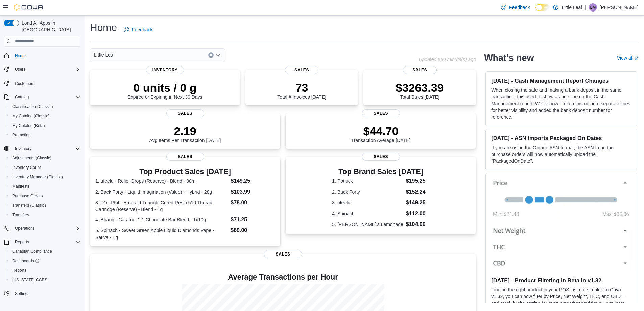  Describe the element at coordinates (32, 251) in the screenshot. I see `a: Canadian Compliance` at that location.